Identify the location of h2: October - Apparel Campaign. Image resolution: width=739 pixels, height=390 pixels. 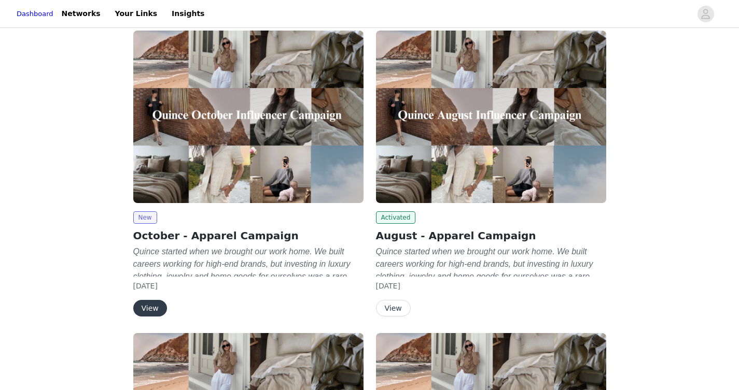
(248, 236).